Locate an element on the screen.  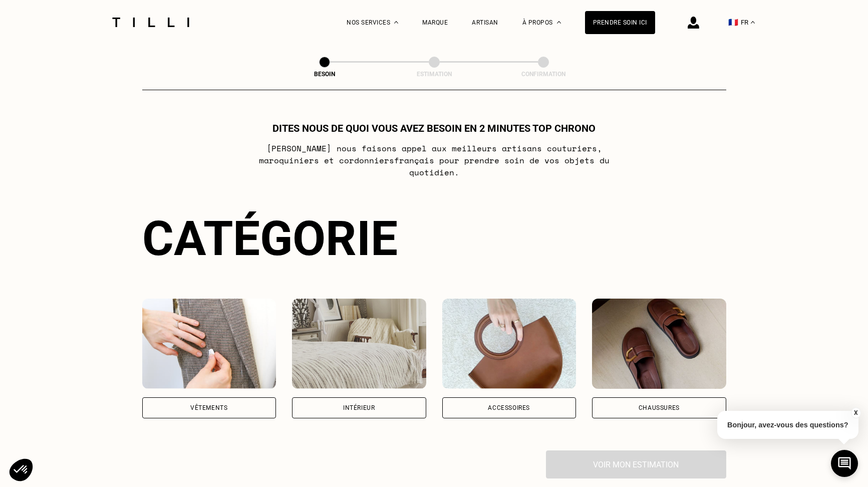
div: Chaussures is located at coordinates (659, 408).